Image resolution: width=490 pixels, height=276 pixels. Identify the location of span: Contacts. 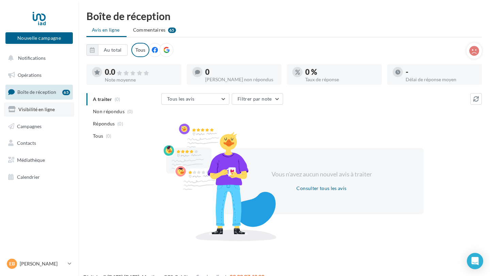
(27, 143).